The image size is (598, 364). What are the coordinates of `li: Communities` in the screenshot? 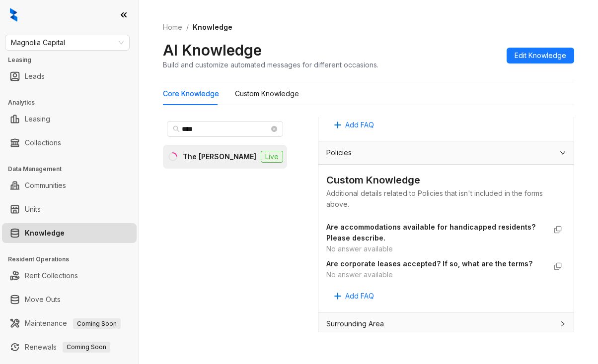 It's located at (69, 185).